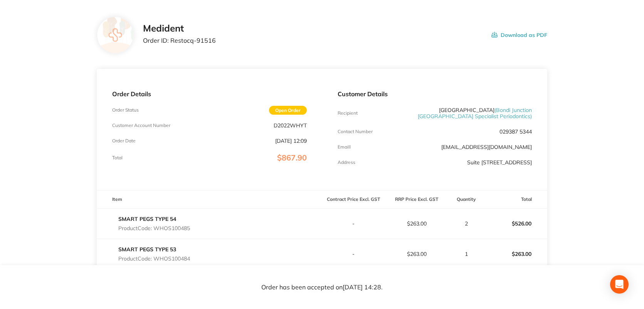 Image resolution: width=644 pixels, height=309 pixels. Describe the element at coordinates (290, 125) in the screenshot. I see `p: D2022WHYT` at that location.